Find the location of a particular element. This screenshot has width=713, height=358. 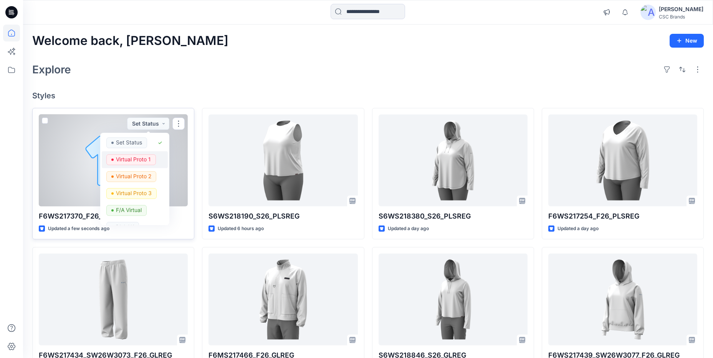

div: CSC Brands is located at coordinates (681, 17).